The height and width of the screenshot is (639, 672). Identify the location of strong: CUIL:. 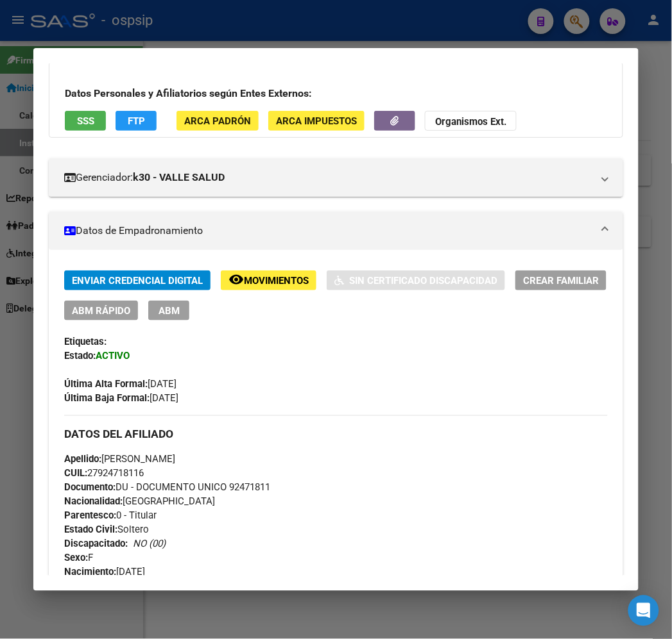
(76, 474).